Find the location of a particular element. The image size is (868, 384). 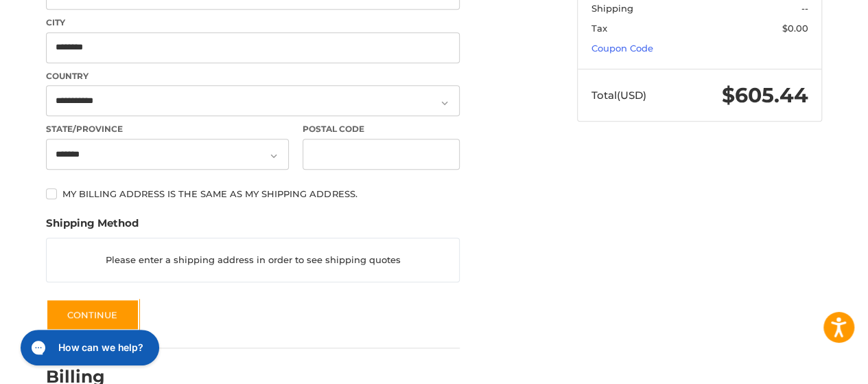

span: $605.44 is located at coordinates (766, 95).